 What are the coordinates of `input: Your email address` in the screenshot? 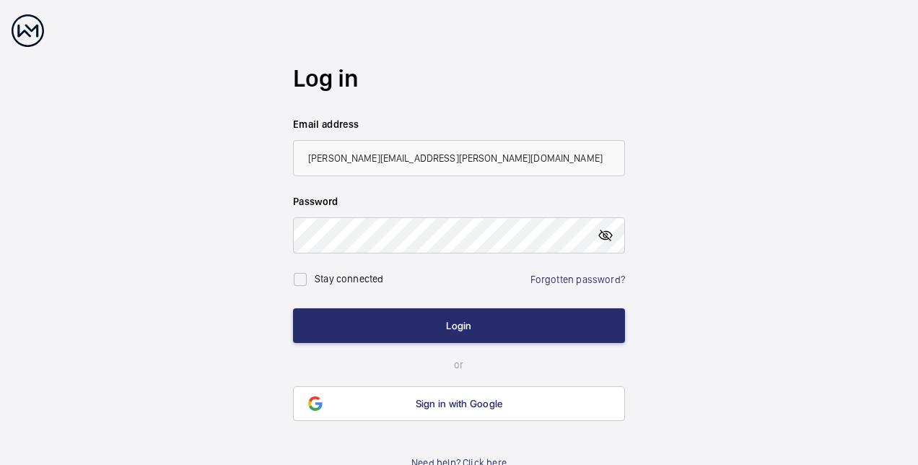 It's located at (459, 158).